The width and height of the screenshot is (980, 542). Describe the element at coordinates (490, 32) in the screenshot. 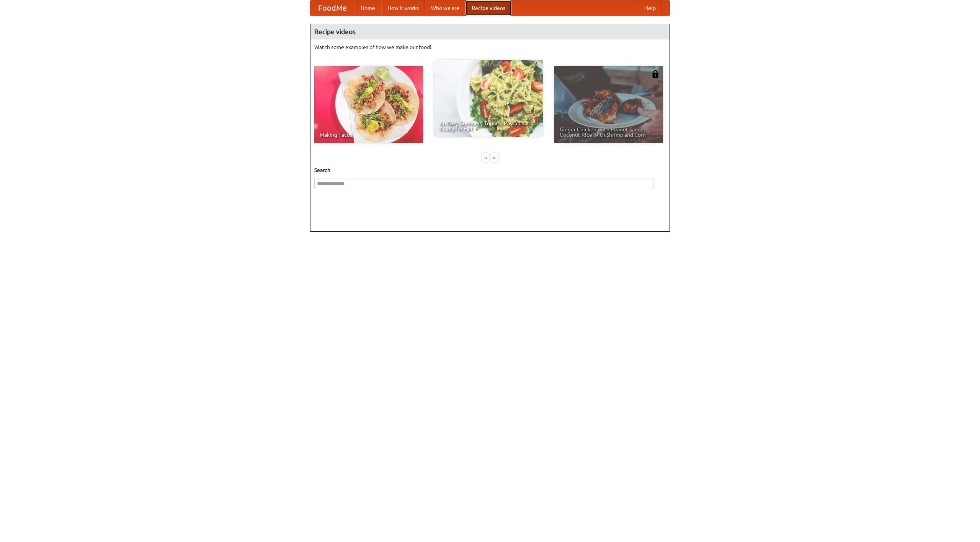

I see `h4: Recipe videos` at that location.